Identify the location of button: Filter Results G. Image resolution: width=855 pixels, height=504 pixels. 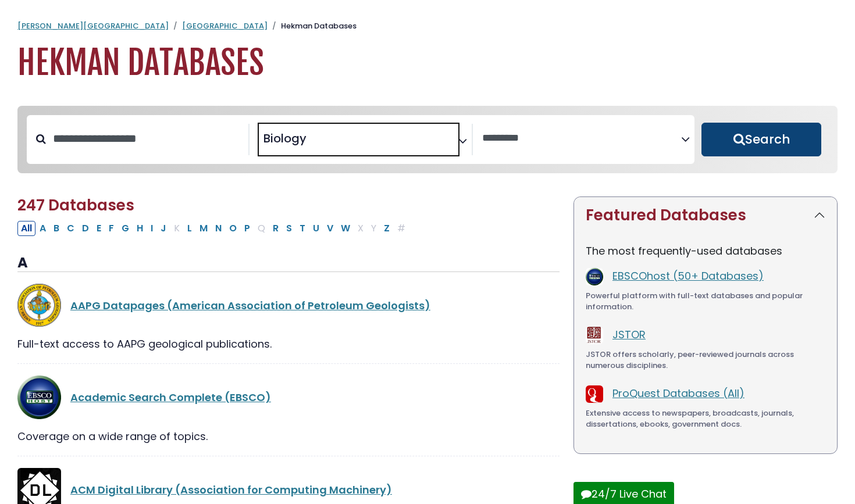
(125, 228).